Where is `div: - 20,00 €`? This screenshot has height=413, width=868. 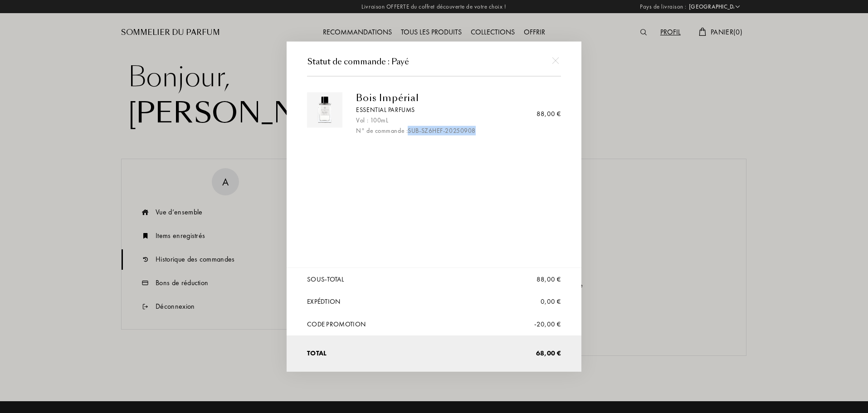 div: - 20,00 € is located at coordinates (547, 324).